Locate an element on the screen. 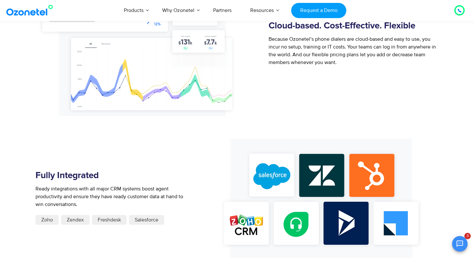 This screenshot has height=258, width=474. button: Open chat is located at coordinates (460, 243).